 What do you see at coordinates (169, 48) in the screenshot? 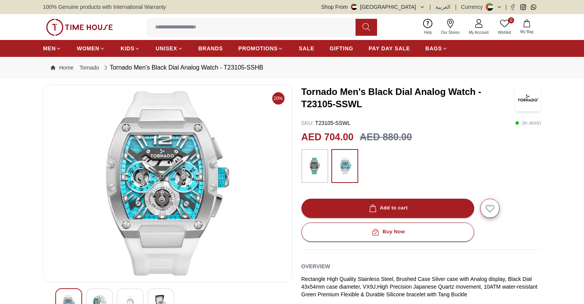
I see `a: UNISEX` at bounding box center [169, 48].